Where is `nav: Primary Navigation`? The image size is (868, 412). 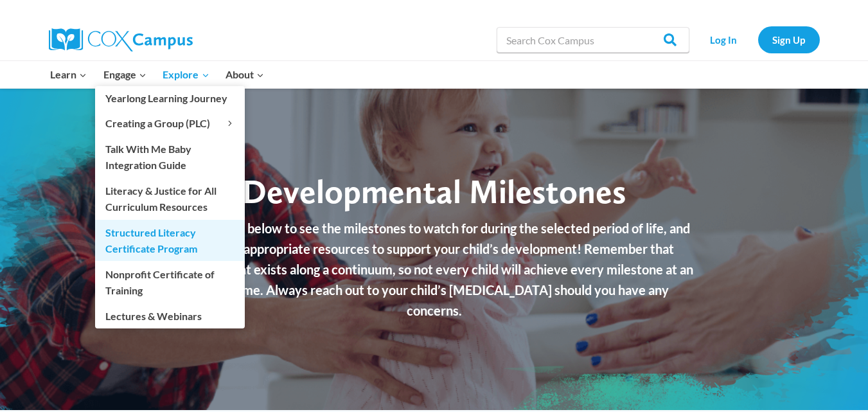
nav: Primary Navigation is located at coordinates (158, 75).